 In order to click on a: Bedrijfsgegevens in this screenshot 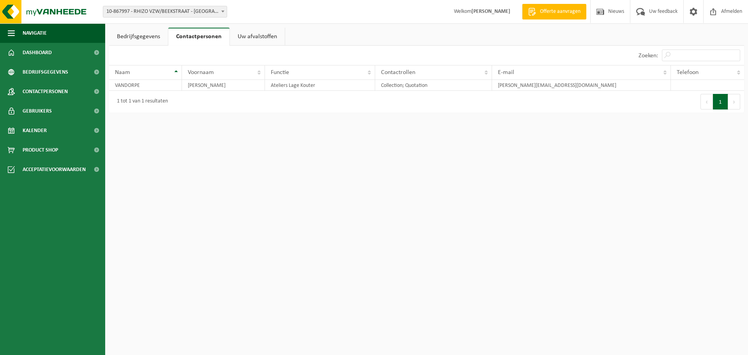, I will do `click(138, 37)`.